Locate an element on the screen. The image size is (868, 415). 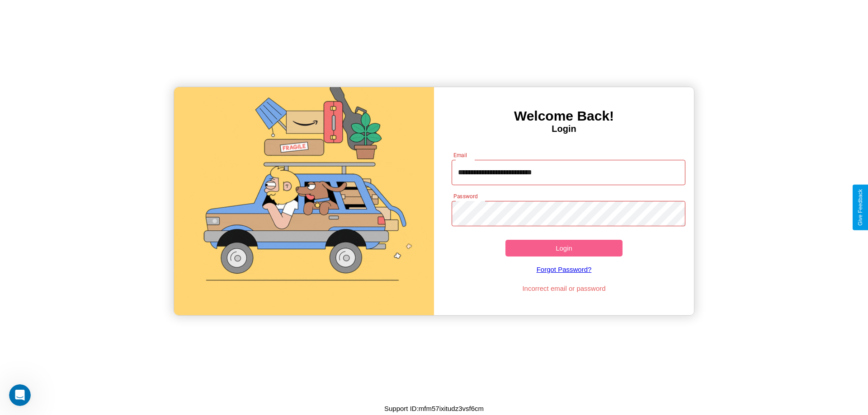
p: Support ID: mfm57ixitudz3vsf6cm is located at coordinates (434, 408).